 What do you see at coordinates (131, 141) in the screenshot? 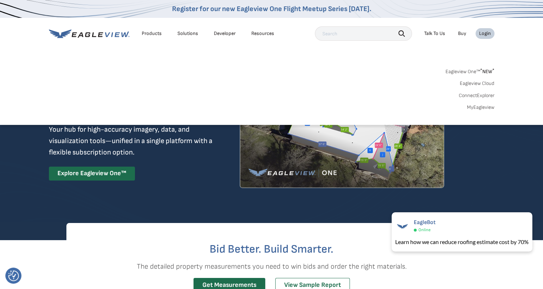
I see `p: Your hub for high-accuracy imagery, data, and visualization tools—unified in a single platform wi...` at bounding box center [131, 141].